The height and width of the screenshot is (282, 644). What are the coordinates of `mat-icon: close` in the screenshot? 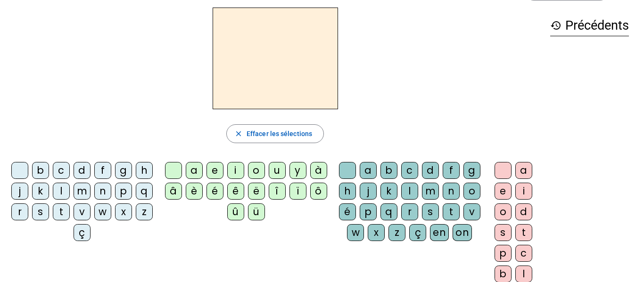 It's located at (239, 134).